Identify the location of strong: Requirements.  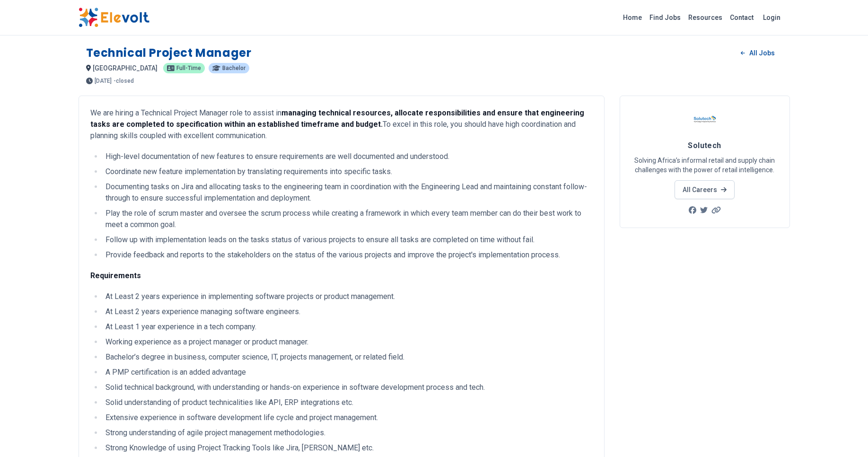
(116, 275).